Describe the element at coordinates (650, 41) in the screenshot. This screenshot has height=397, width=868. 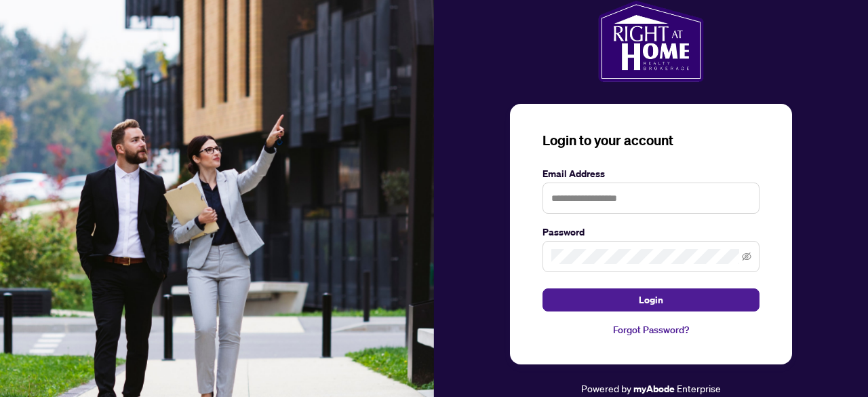
I see `img: ma-logo` at that location.